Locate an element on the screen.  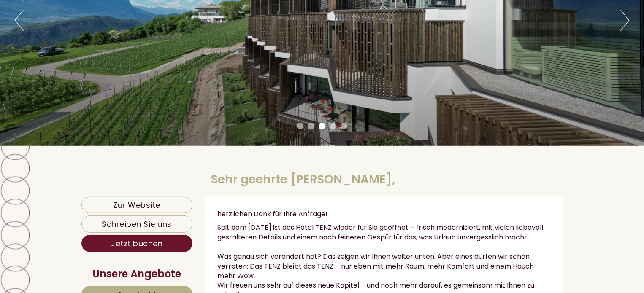
p: herzlichen Dank für Ihre Anfrage! is located at coordinates (384, 214).